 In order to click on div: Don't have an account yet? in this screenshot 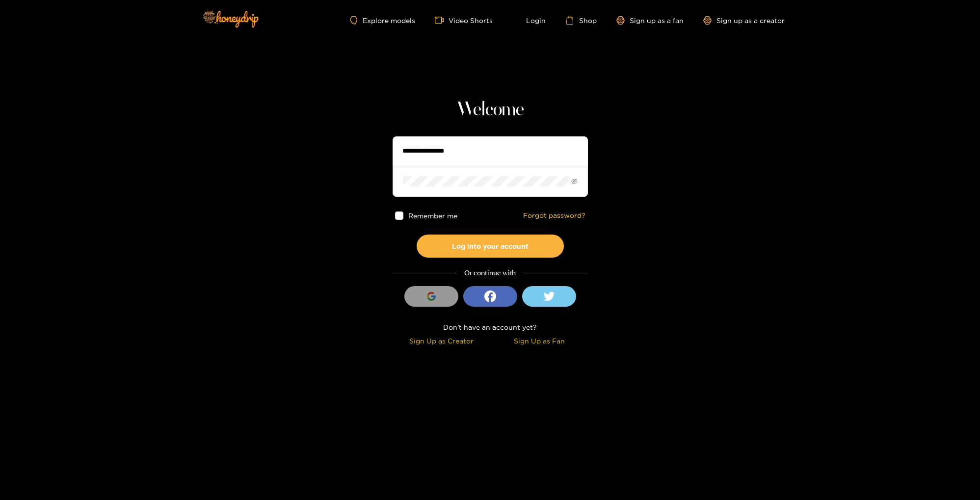, I will do `click(490, 327)`.